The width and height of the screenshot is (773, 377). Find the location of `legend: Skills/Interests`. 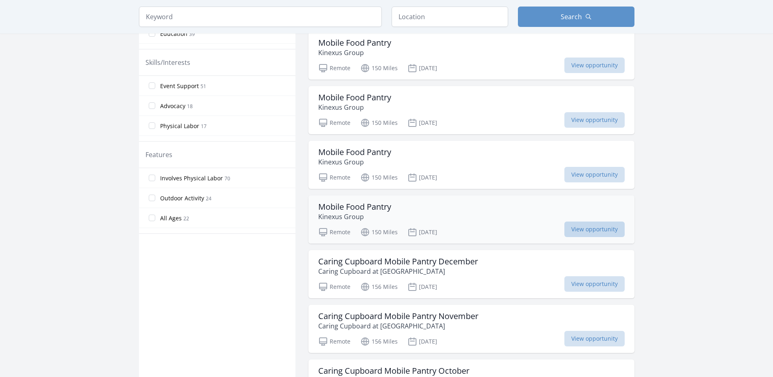

legend: Skills/Interests is located at coordinates (168, 62).